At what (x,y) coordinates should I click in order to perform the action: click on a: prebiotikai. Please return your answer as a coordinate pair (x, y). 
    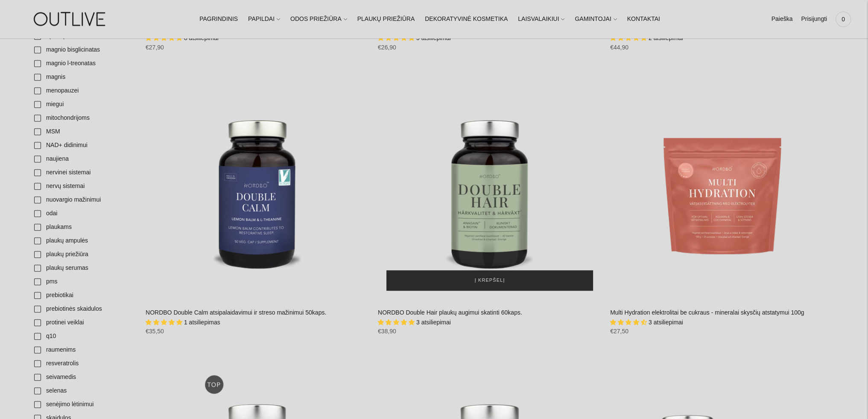
    Looking at the image, I should click on (83, 296).